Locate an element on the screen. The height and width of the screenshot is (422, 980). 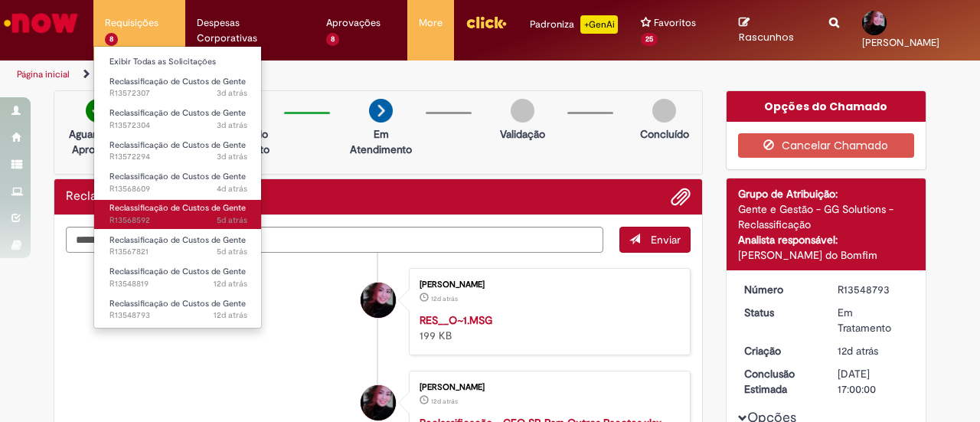
span: Favoritos is located at coordinates (674, 23).